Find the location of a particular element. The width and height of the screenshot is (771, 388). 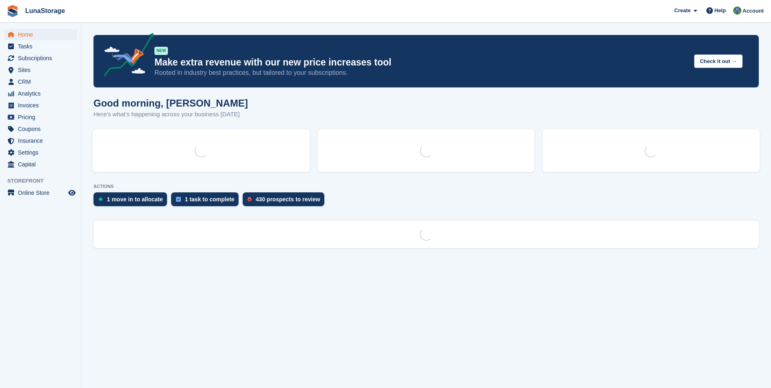

span: CRM is located at coordinates (42, 82).